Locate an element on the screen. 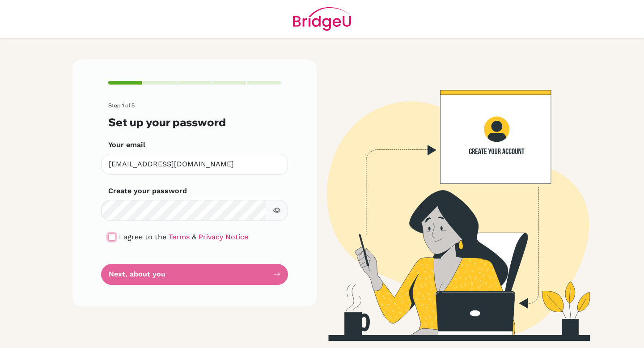 The image size is (644, 348). h3: Set up your password is located at coordinates (194, 122).